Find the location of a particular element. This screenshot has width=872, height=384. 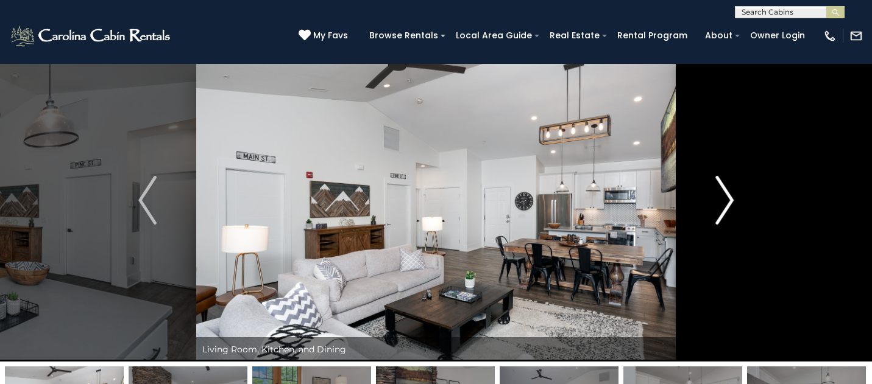

button: Previous is located at coordinates (147, 200).